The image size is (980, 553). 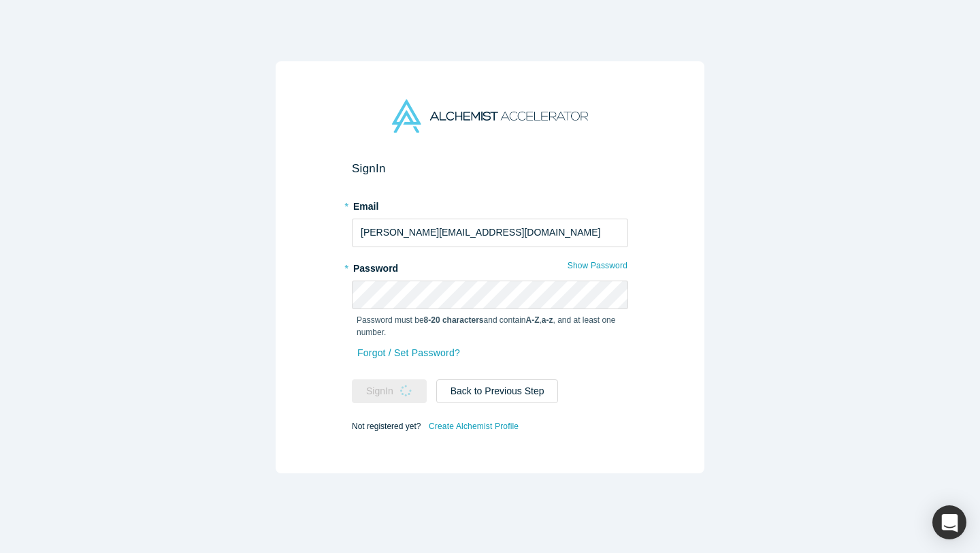 What do you see at coordinates (533, 320) in the screenshot?
I see `strong: A-Z` at bounding box center [533, 320].